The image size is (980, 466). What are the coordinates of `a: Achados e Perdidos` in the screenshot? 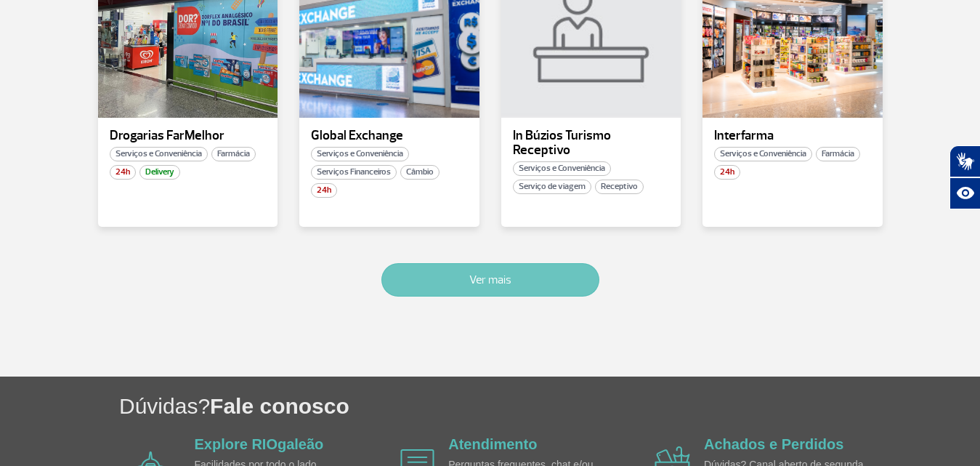 It's located at (773, 444).